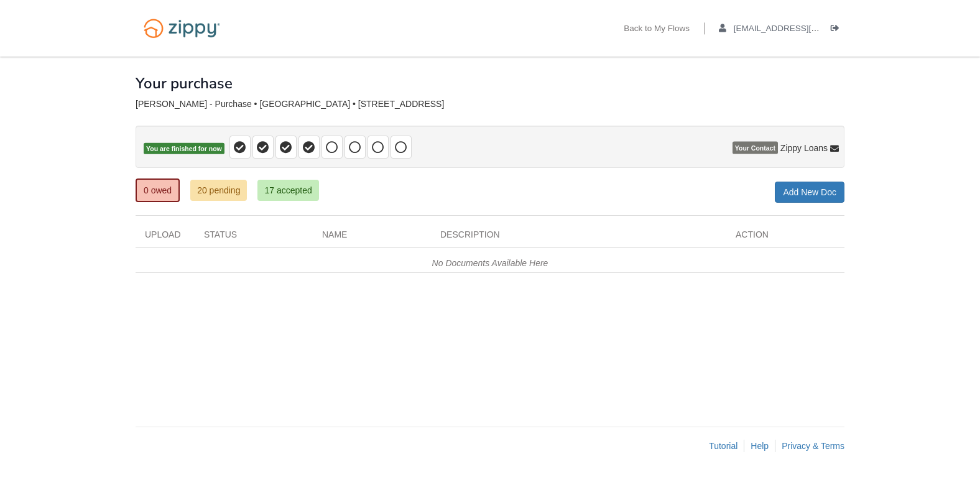  What do you see at coordinates (810, 192) in the screenshot?
I see `a: Add New Doc` at bounding box center [810, 192].